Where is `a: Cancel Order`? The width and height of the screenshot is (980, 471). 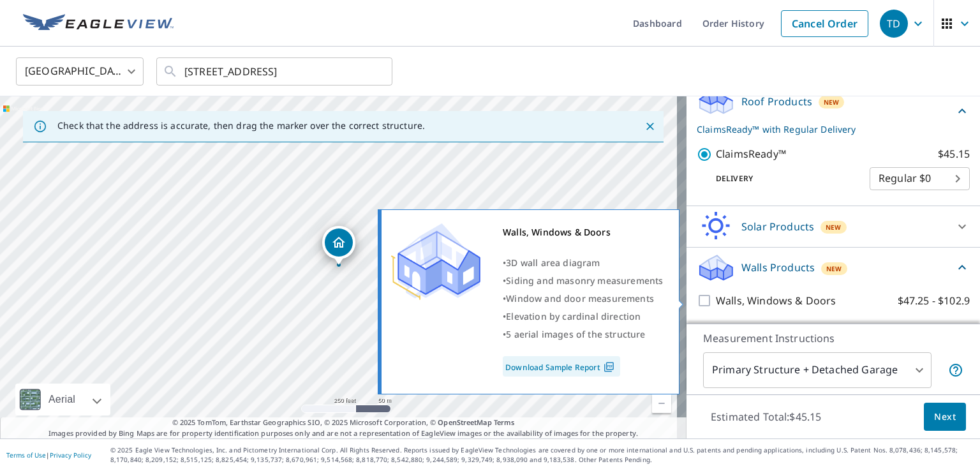
a: Cancel Order is located at coordinates (825, 23).